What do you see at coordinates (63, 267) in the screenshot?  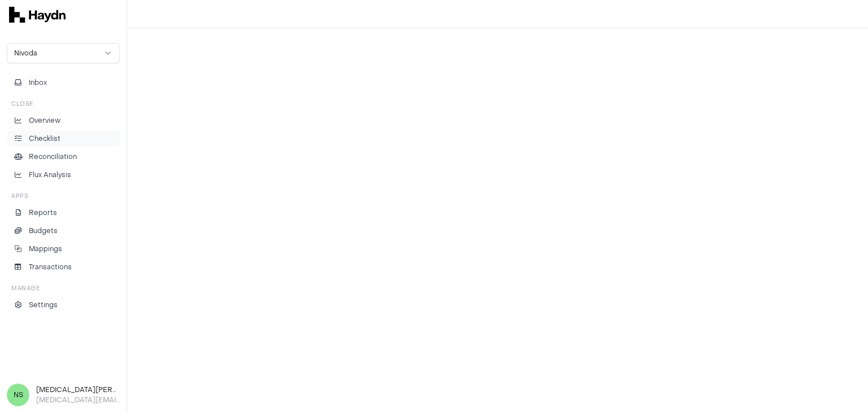 I see `a: Transactions` at bounding box center [63, 267].